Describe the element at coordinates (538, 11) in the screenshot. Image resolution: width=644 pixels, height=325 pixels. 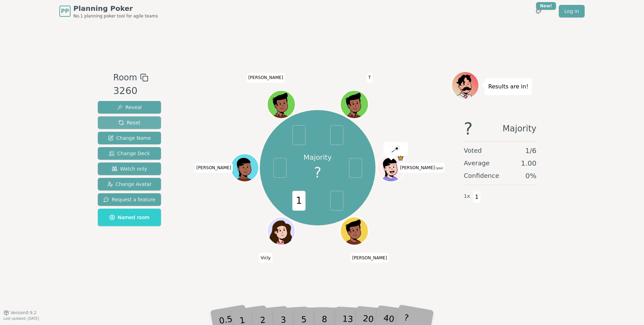
I see `button: New!` at that location.